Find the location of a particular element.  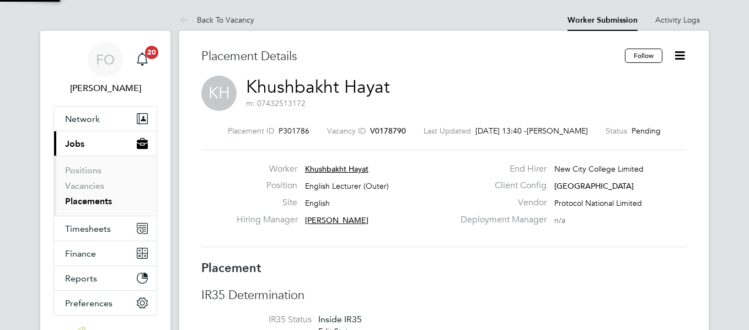

span: Francesca O'Riordan is located at coordinates (105, 88).